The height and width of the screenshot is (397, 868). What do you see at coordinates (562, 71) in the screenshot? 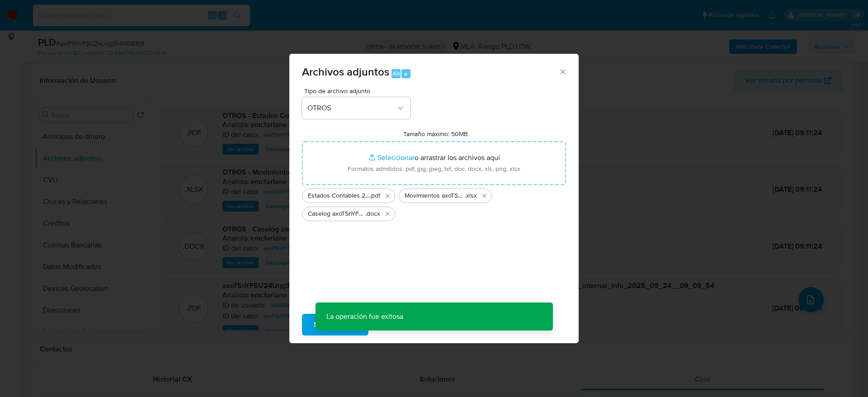
I see `button: Cerrar` at bounding box center [562, 71].